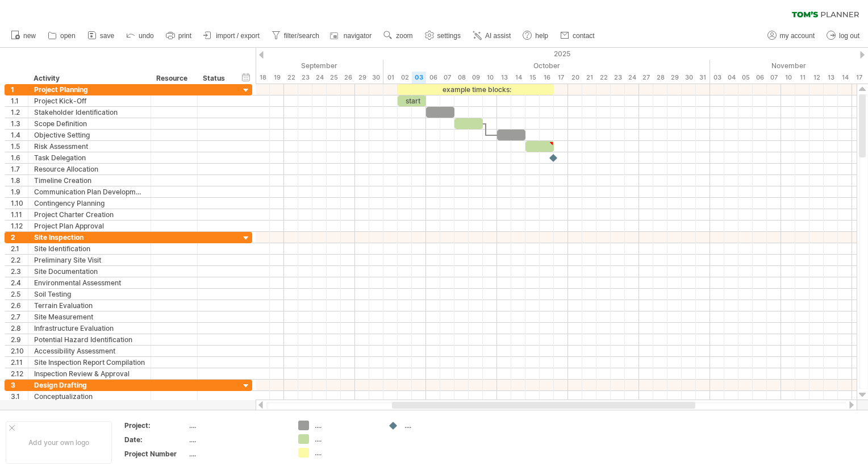 This screenshot has width=868, height=474. I want to click on a: filter/search, so click(296, 35).